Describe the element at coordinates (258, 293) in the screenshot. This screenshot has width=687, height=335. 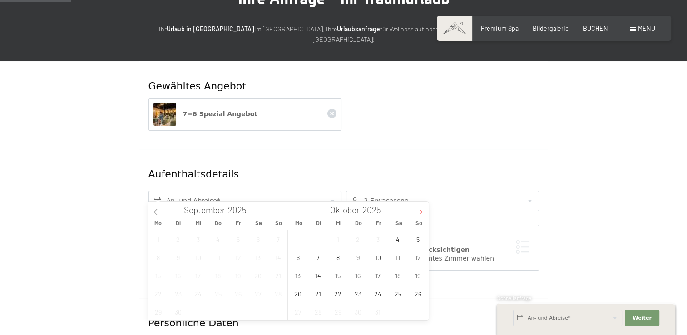
I see `span: September 27, 2025` at that location.